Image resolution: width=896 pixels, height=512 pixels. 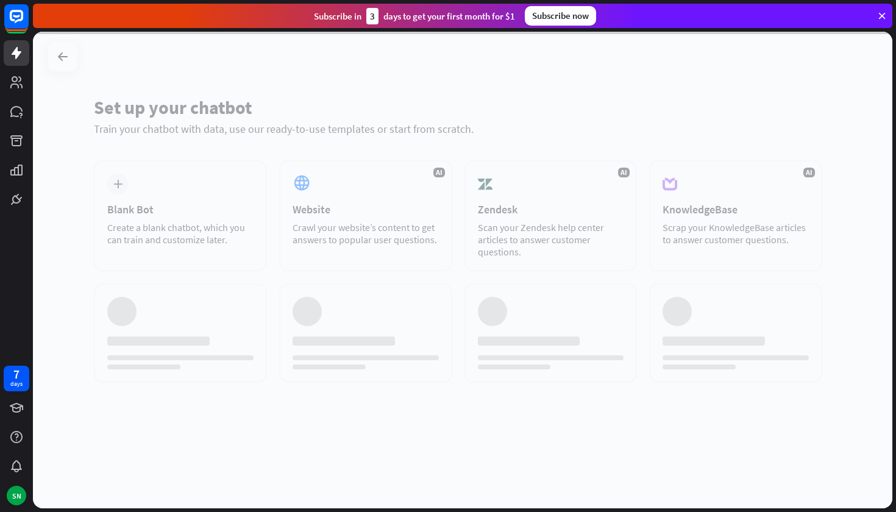 What do you see at coordinates (16, 384) in the screenshot?
I see `div: days` at bounding box center [16, 384].